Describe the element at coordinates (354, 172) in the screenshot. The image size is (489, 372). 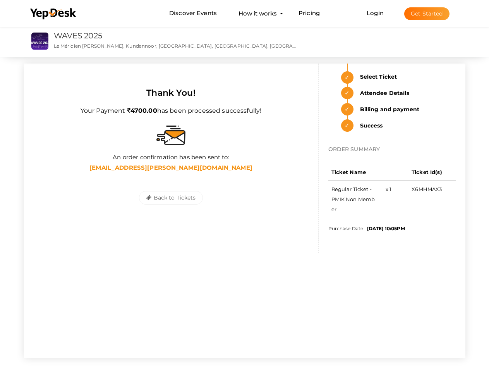
I see `th: Ticket Name` at that location.